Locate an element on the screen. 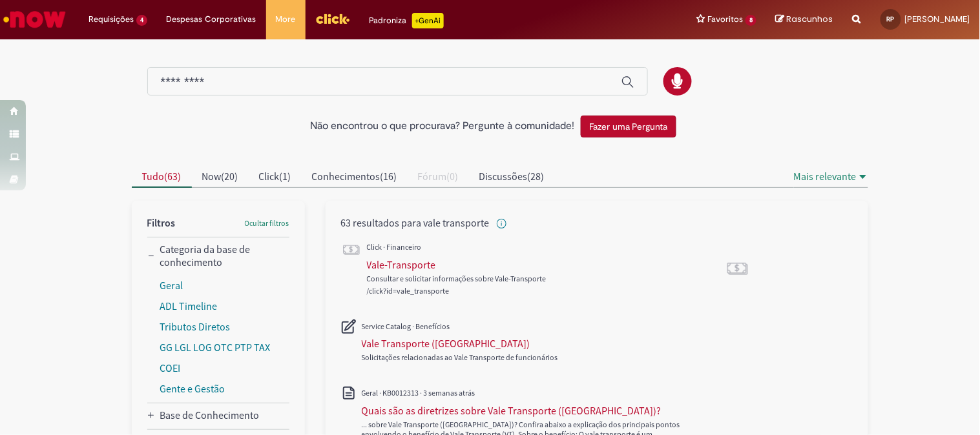 Image resolution: width=980 pixels, height=435 pixels. button: Fazer uma Pergunta is located at coordinates (629, 126).